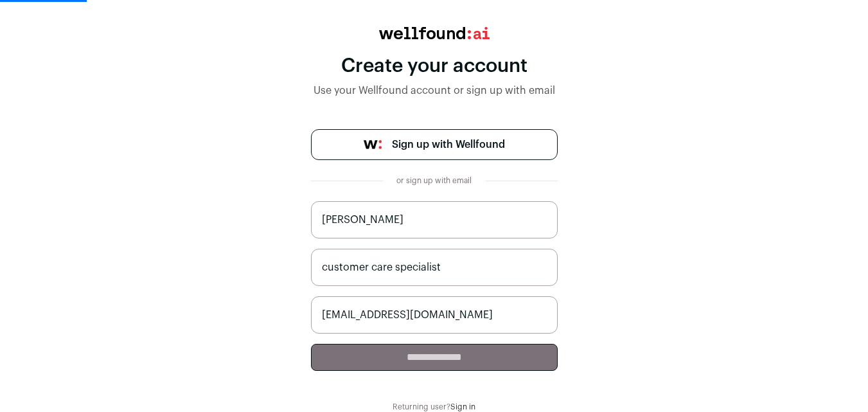 The width and height of the screenshot is (868, 412). Describe the element at coordinates (434, 407) in the screenshot. I see `div: Returning user?` at that location.